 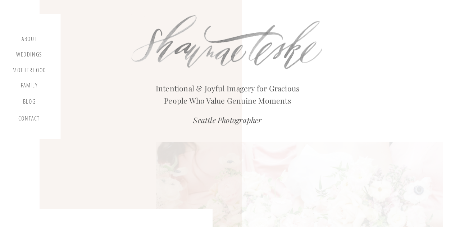 I want to click on h2: Intentional & Joyful Imagery for Gracious People Who Value Genuine Moments, so click(x=228, y=93).